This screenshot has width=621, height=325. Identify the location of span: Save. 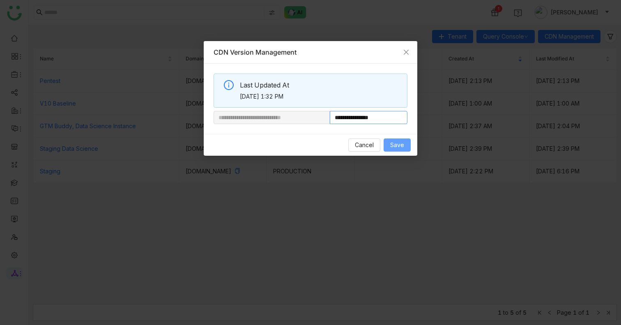
(397, 145).